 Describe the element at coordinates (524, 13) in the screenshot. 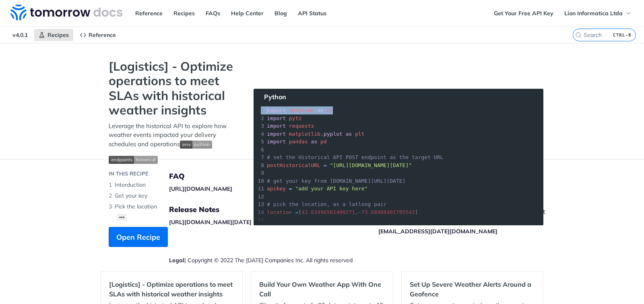

I see `a: Get Your Free API Key` at that location.